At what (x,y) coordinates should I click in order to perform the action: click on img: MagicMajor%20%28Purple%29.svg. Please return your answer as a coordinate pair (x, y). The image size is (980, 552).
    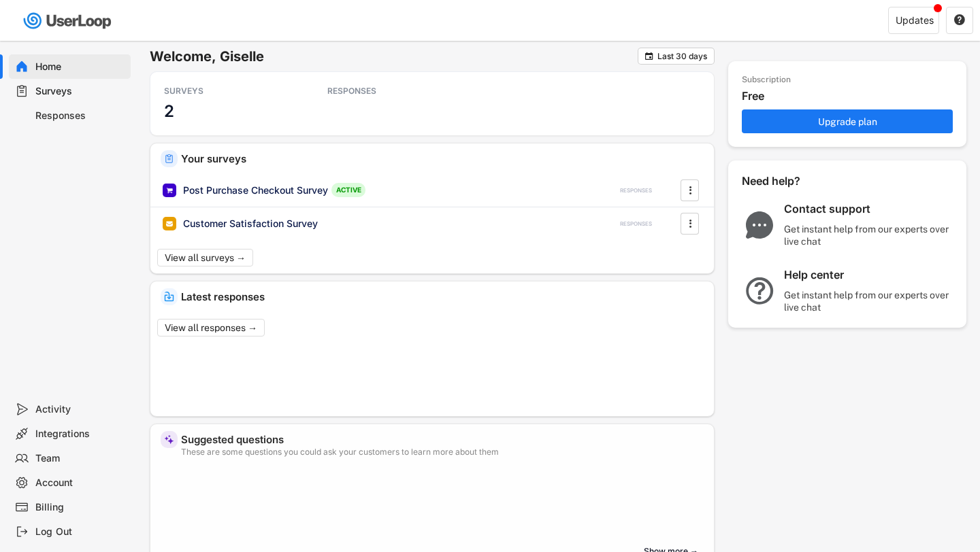
    Looking at the image, I should click on (169, 439).